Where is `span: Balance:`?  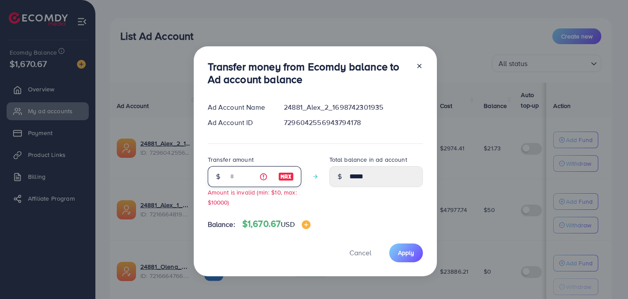
span: Balance: is located at coordinates (221, 224).